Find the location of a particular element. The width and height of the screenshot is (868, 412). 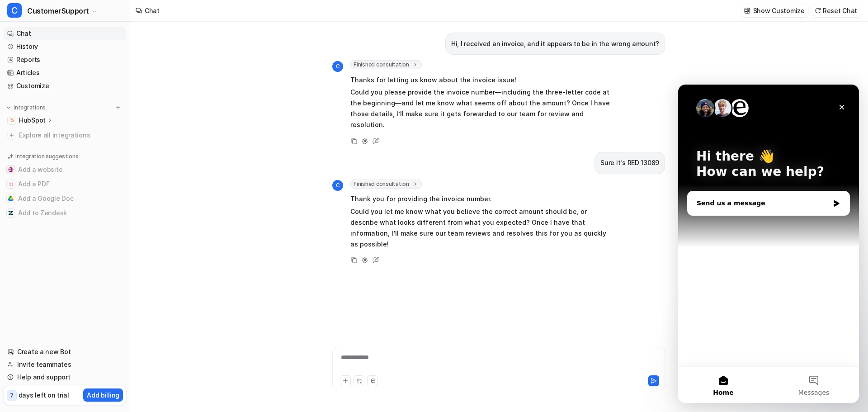

img: customize is located at coordinates (748, 10).